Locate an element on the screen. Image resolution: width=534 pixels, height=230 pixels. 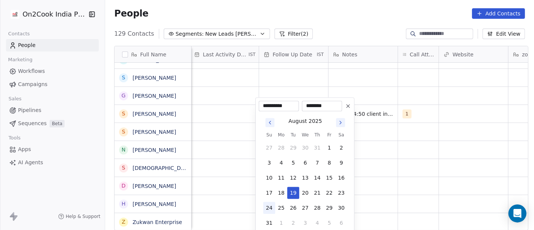
button: 14 is located at coordinates (318, 178).